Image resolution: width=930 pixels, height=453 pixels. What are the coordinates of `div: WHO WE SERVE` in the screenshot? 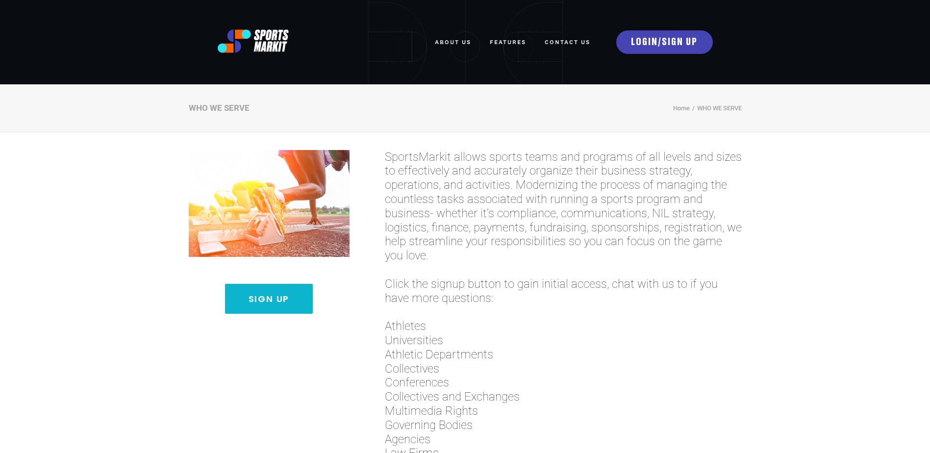 It's located at (219, 108).